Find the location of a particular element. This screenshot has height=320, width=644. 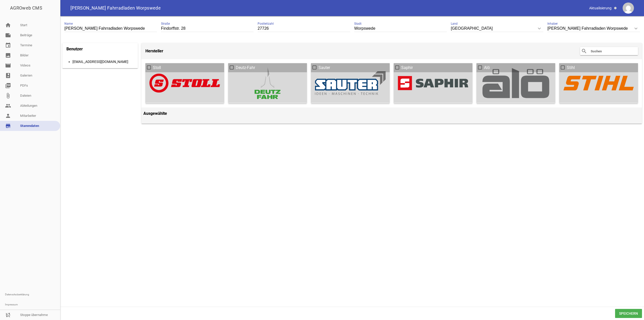

i: note is located at coordinates (8, 35).